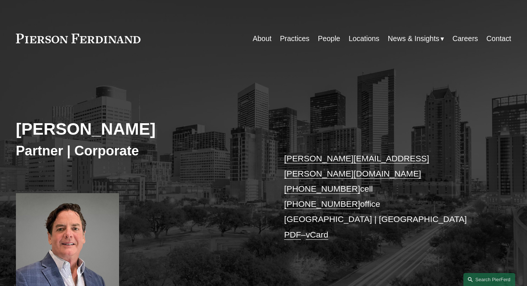  What do you see at coordinates (317, 234) in the screenshot?
I see `a: vCard` at bounding box center [317, 234].